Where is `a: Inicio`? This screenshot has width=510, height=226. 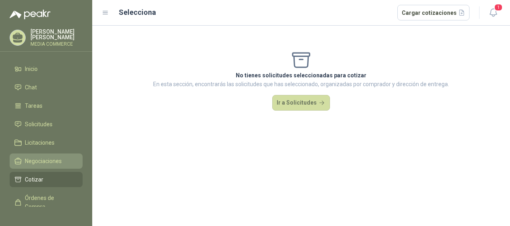 a: Inicio is located at coordinates (46, 69).